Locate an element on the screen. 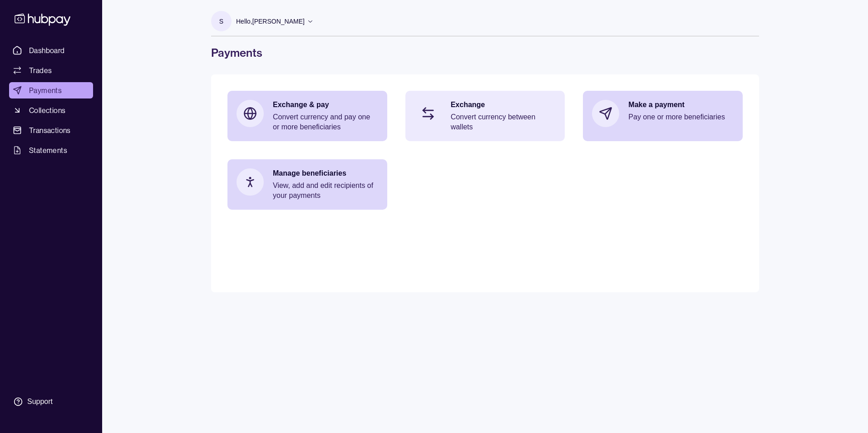 The image size is (868, 433). div: Support is located at coordinates (40, 402).